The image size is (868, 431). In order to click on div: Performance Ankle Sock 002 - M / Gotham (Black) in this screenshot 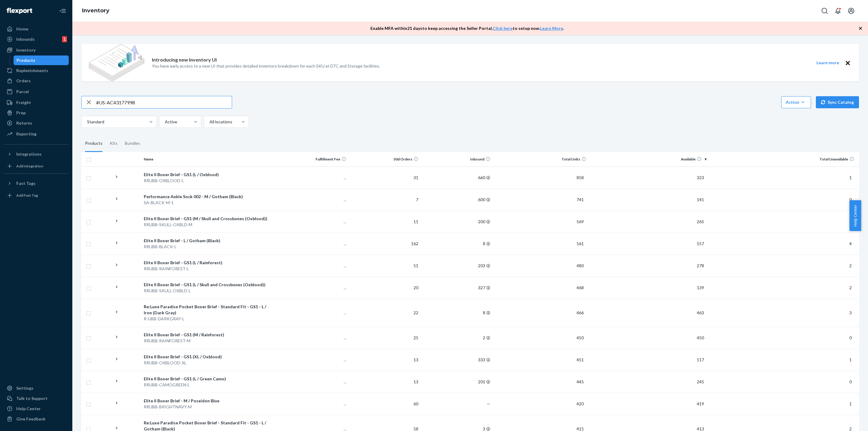, I will do `click(209, 196)`.